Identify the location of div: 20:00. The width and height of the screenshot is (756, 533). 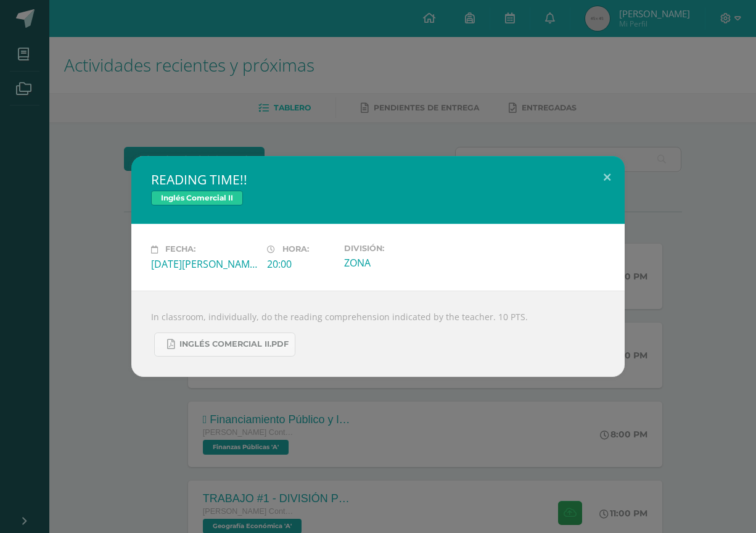
(300, 264).